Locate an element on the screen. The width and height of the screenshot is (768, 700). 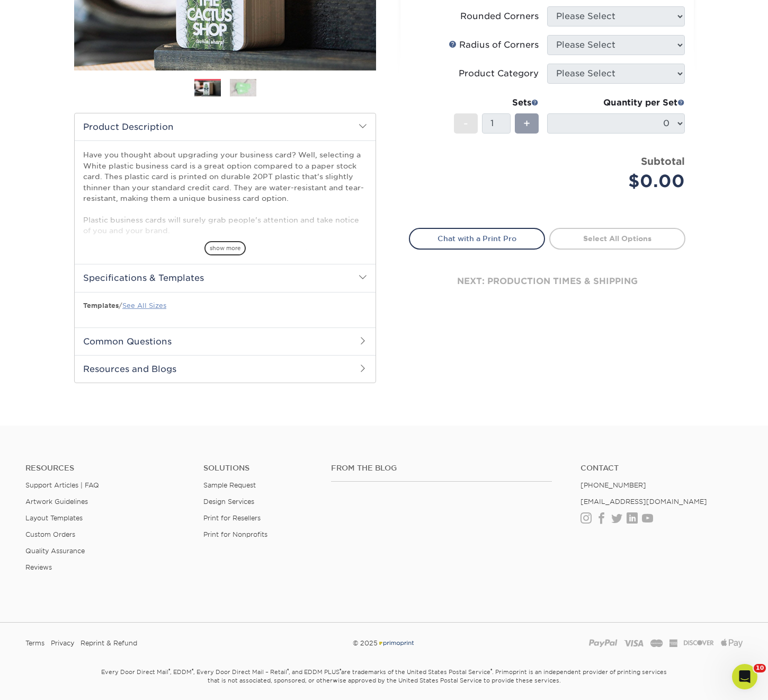
h4: Resources is located at coordinates (106, 468).